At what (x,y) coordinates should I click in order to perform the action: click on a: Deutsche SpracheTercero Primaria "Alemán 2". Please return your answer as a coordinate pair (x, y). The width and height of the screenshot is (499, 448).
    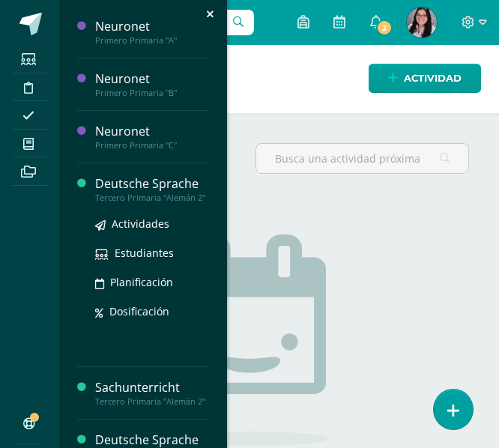
    Looking at the image, I should click on (152, 189).